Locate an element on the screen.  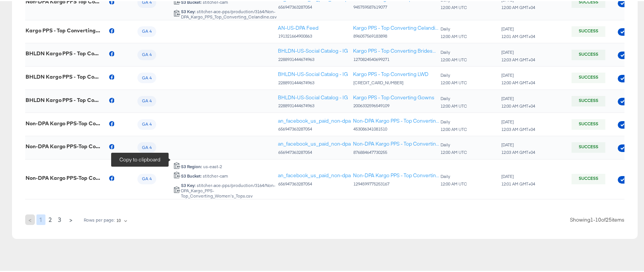
a: Kargo PPS - Top Converting Bridesmaid/Wedding Guest is located at coordinates (396, 49).